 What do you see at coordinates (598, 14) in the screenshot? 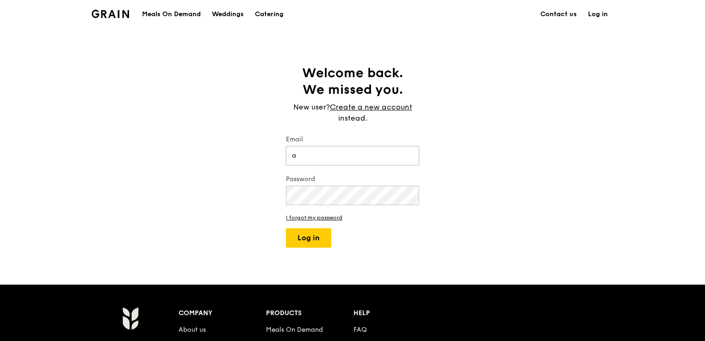
I see `a: Log in` at bounding box center [598, 14].